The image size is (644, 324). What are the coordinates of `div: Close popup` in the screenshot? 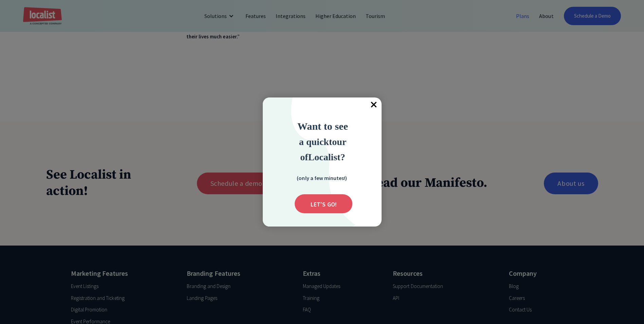 It's located at (374, 105).